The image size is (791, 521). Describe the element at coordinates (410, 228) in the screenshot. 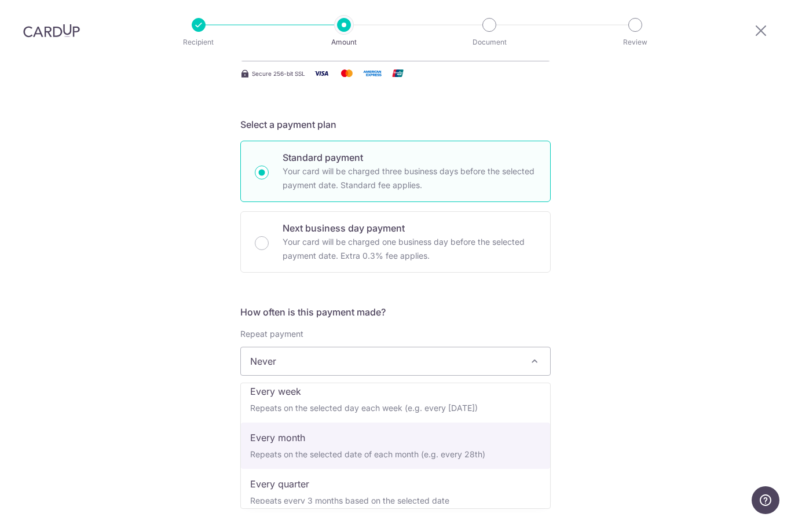

I see `p: Next business day payment` at that location.